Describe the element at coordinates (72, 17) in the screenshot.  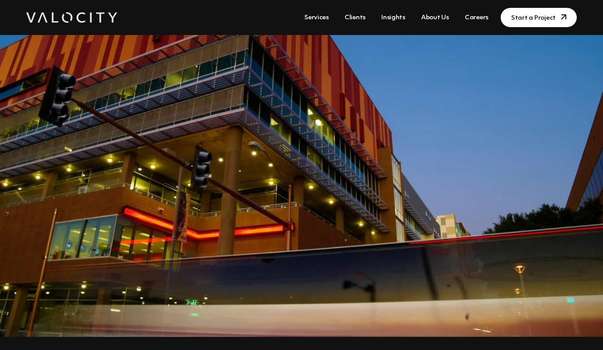
I see `img: Valocity Digital` at that location.